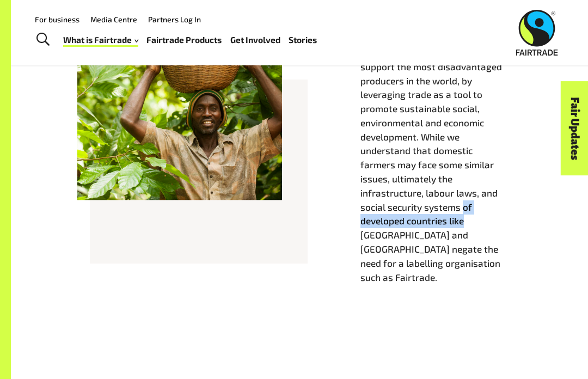 The width and height of the screenshot is (588, 379). What do you see at coordinates (100, 40) in the screenshot?
I see `a: What is Fairtrade` at bounding box center [100, 40].